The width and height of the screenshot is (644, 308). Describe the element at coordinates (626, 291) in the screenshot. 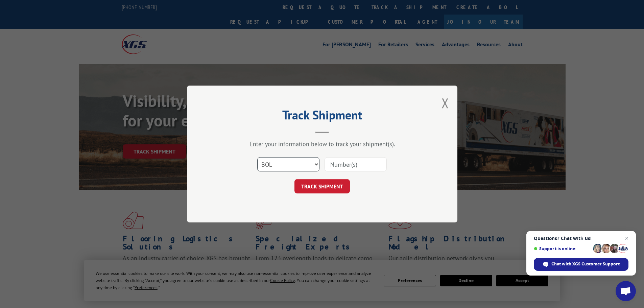

I see `div: Open chat` at that location.